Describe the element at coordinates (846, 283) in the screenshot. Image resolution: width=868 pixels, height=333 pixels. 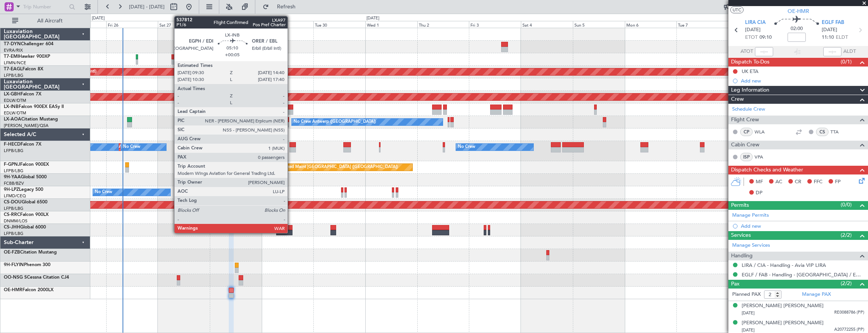
I see `span: (2/2)` at that location.